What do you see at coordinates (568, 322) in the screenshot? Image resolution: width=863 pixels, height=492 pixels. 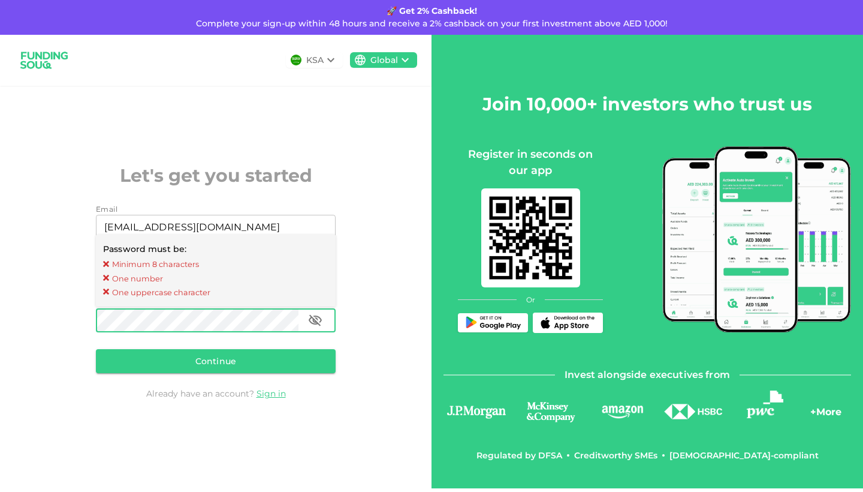 I see `img: App Store` at bounding box center [568, 322].